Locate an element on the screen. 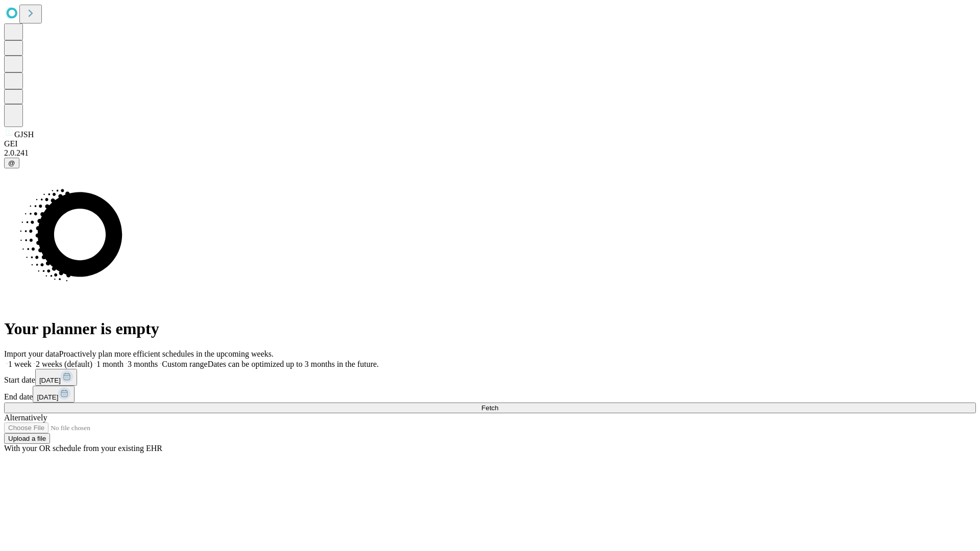  span: Import your data is located at coordinates (32, 353).